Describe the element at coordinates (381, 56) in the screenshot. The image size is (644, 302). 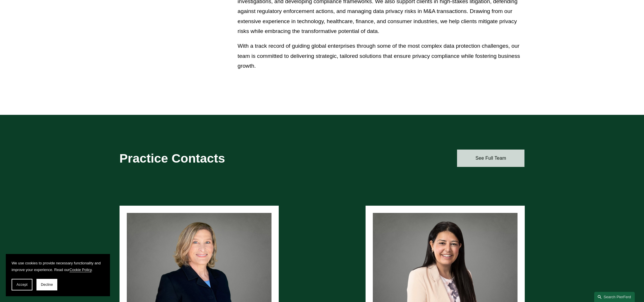
I see `p: With a track record of guiding global enterprises through some of the most complex data protectio...` at that location.